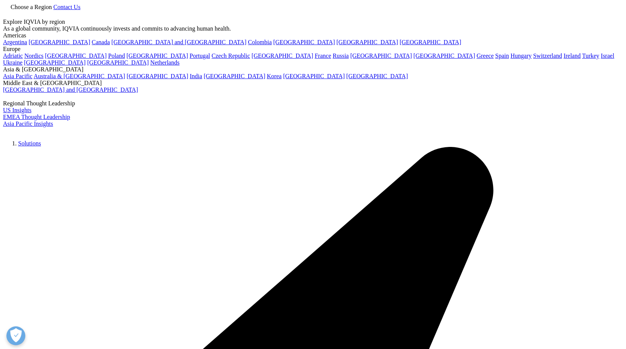  What do you see at coordinates (274, 76) in the screenshot?
I see `a: Korea` at bounding box center [274, 76].